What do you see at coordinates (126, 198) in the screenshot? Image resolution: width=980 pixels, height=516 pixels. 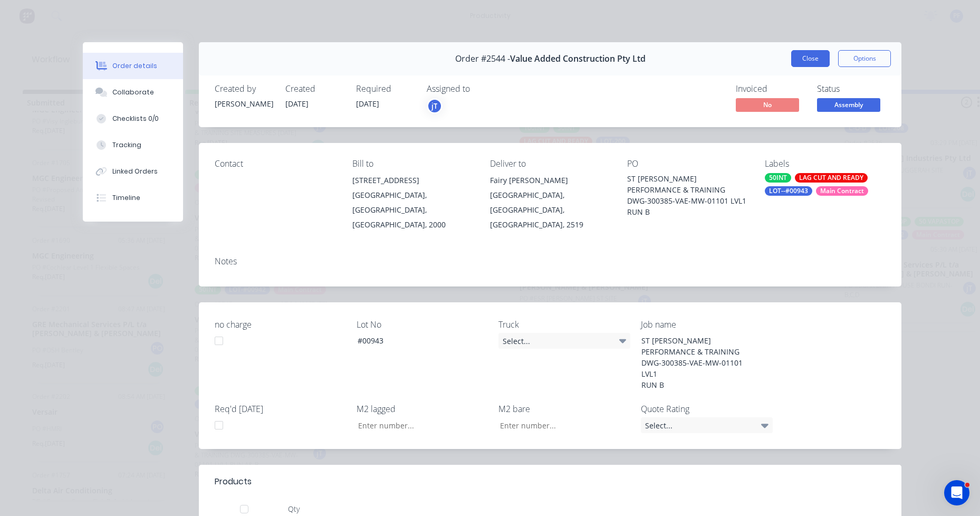 I see `div: Timeline` at bounding box center [126, 198].